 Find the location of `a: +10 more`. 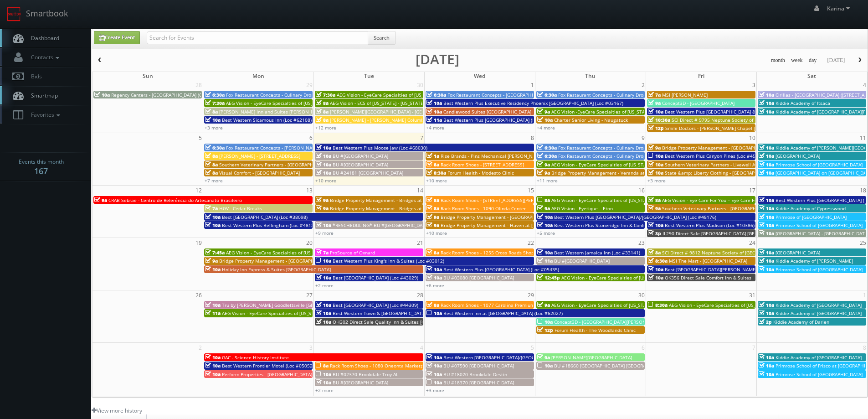

a: +10 more is located at coordinates (326, 181).